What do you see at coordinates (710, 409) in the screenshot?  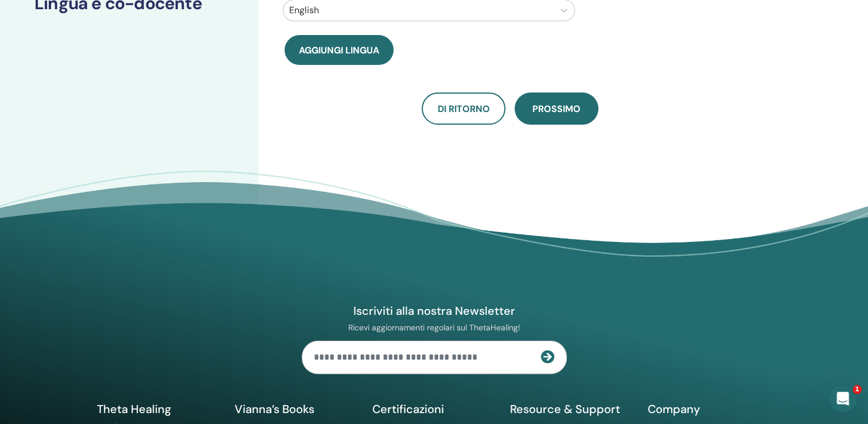 I see `h5: Company` at bounding box center [710, 409].